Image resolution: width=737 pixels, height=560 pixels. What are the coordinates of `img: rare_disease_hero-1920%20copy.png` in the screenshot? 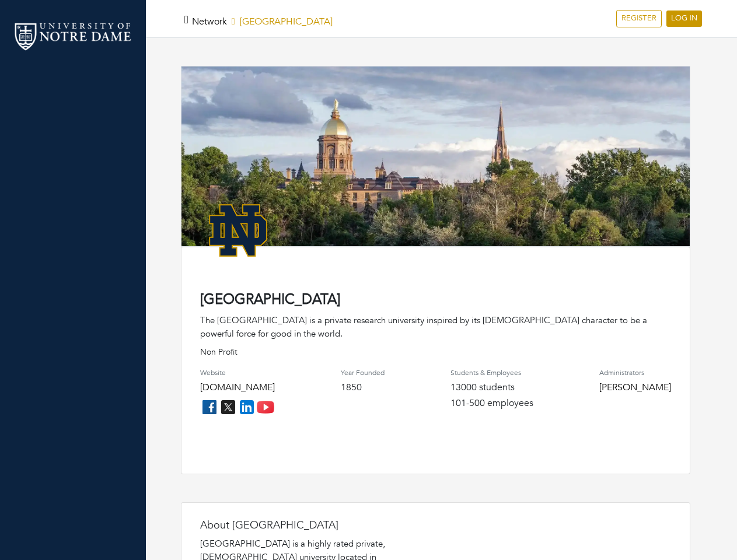 It's located at (435, 163).